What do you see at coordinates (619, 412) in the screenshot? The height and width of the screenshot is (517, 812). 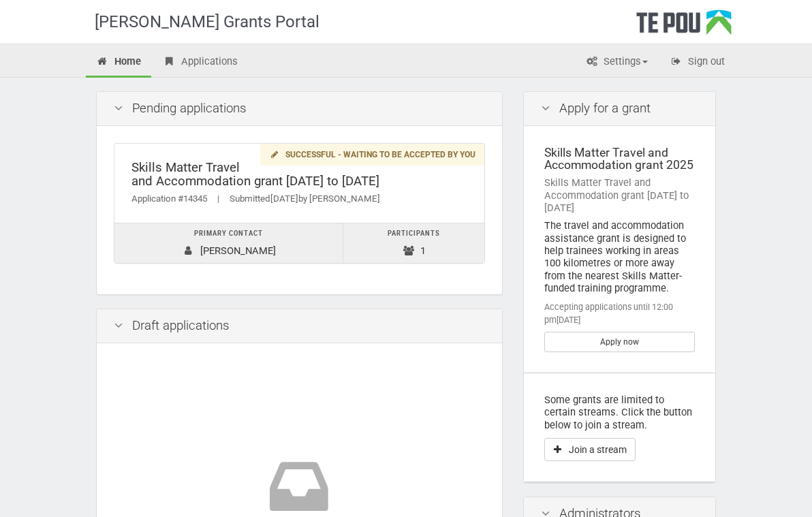 I see `p: Some grants are limited to certain streams. Click the button below to join a stream.` at bounding box center [619, 412].